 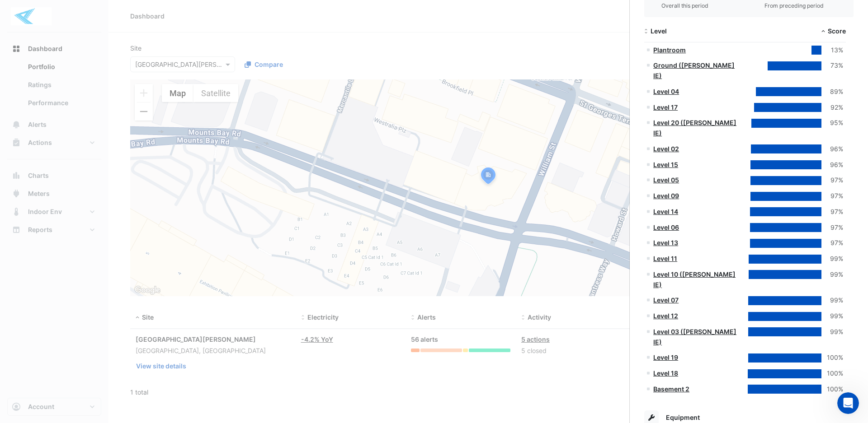 I want to click on a: Basement 2, so click(x=671, y=389).